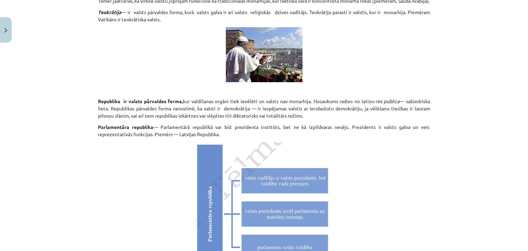 This screenshot has width=528, height=251. Describe the element at coordinates (264, 16) in the screenshot. I see `p: — ir valsts pārvaldes forma, kurā valsts galva ir arī valsts reliģiskās dzīves vadītājs. Teokrāti...` at that location.